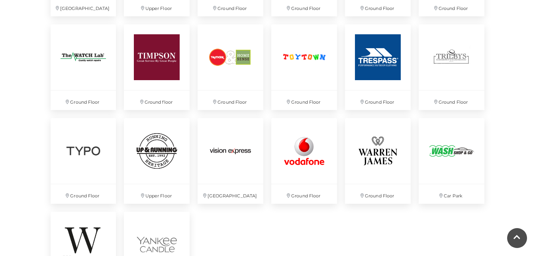  I want to click on img: Wash Shop and Go, Basingstoke, Festival Place, Hampshire, so click(451, 151).